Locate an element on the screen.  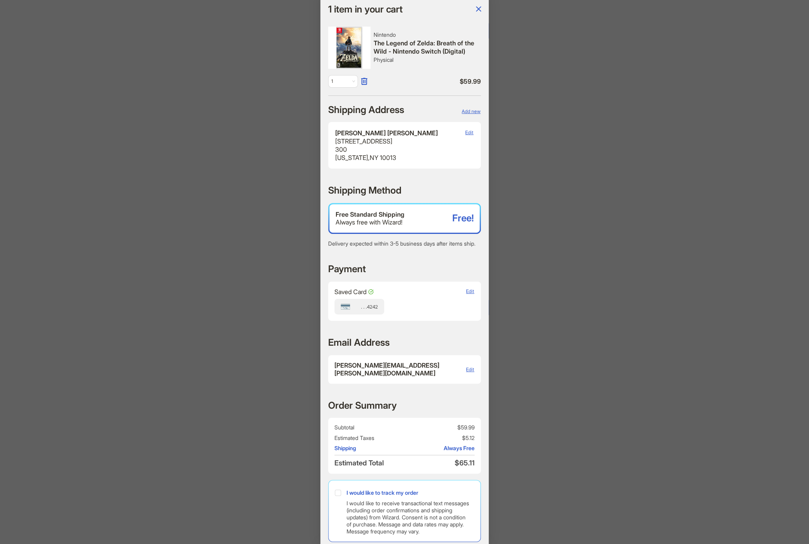
h2: Shipping Method is located at coordinates (364, 190).